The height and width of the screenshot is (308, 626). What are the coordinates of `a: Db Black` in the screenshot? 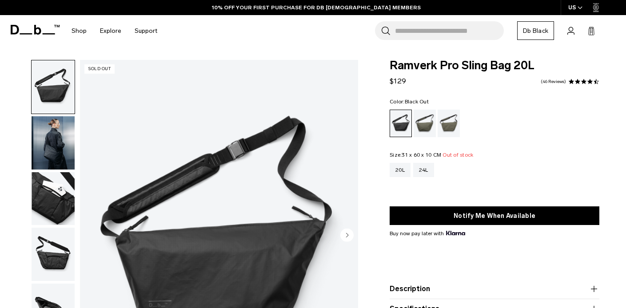 It's located at (535, 31).